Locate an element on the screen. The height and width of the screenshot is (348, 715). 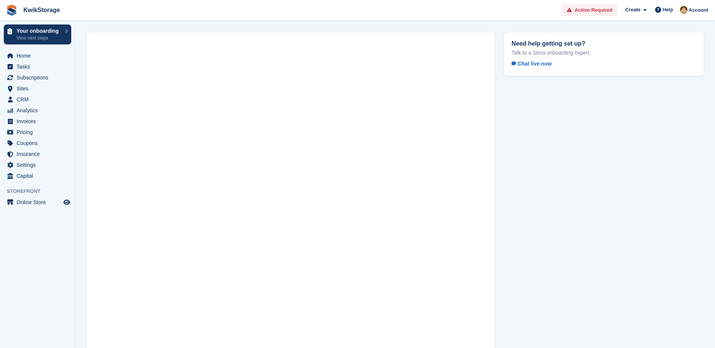
span: Account is located at coordinates (698, 10).